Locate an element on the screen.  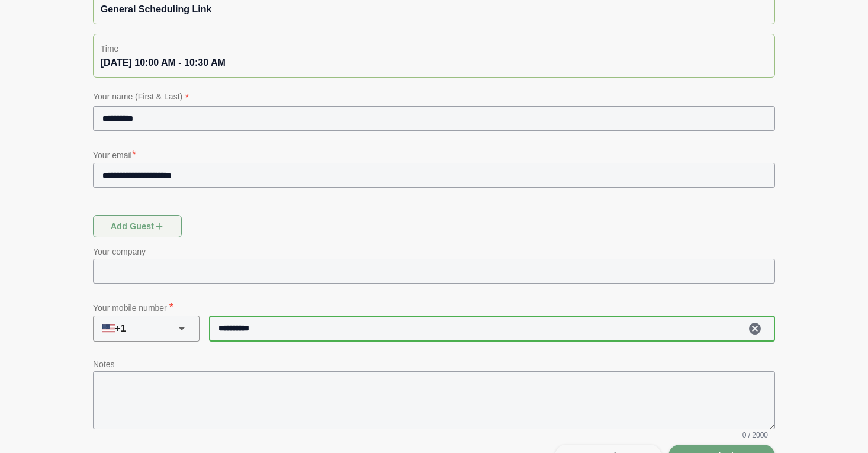
span: 0 / 2000 is located at coordinates (755, 435).